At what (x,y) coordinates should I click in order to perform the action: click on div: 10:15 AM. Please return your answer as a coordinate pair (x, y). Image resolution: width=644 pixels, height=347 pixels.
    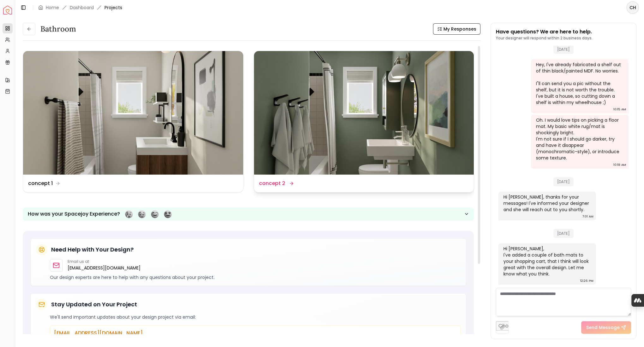
    Looking at the image, I should click on (620, 109).